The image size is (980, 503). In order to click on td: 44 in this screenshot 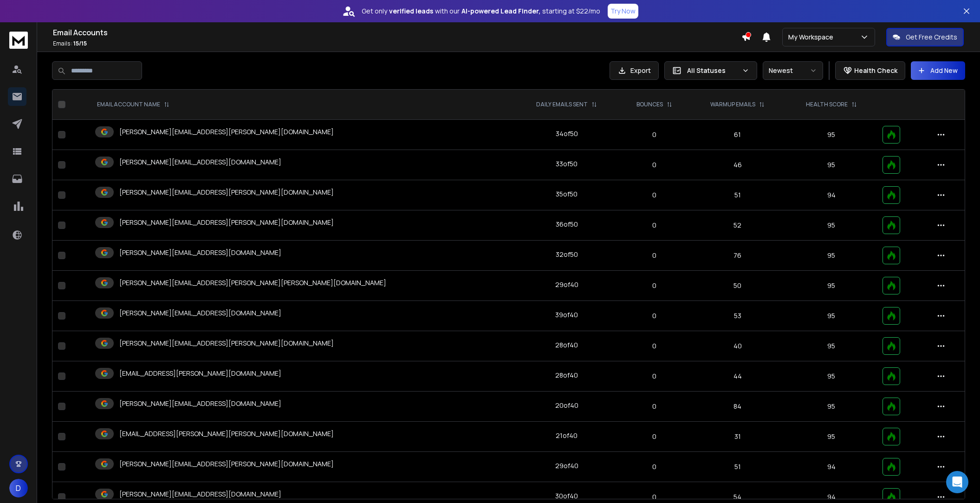, I will do `click(738, 376)`.